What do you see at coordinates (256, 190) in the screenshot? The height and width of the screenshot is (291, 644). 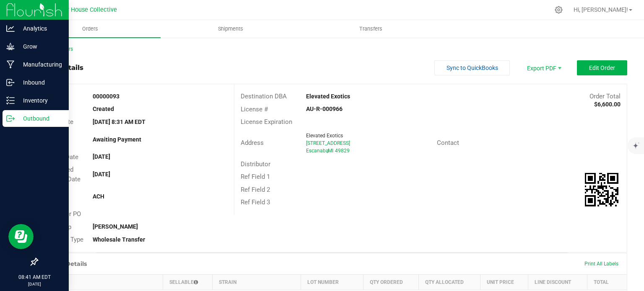 I see `span: Ref Field 2` at bounding box center [256, 190].